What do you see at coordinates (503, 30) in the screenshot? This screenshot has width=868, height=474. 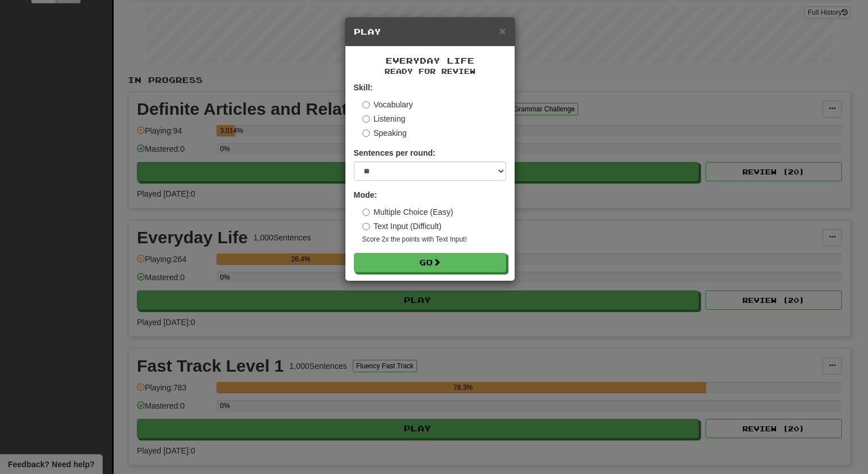 I see `button: Close` at bounding box center [503, 30].